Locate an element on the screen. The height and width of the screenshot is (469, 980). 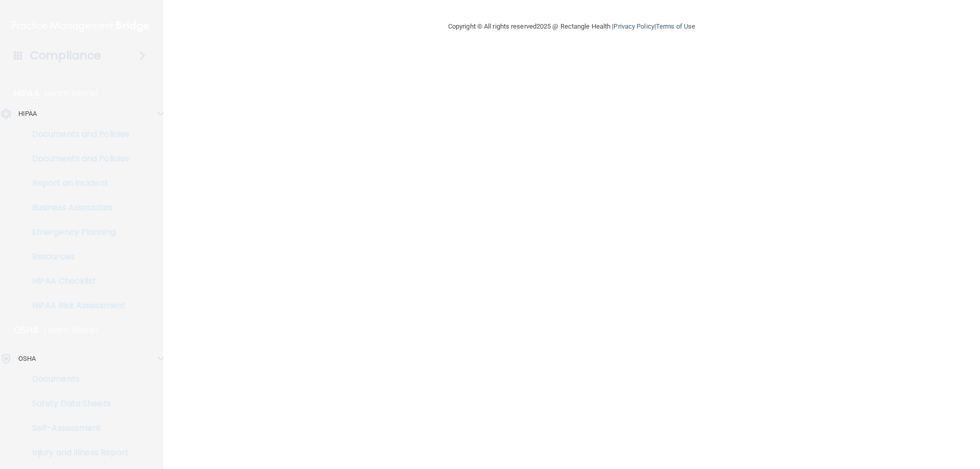
a: Terms of Use is located at coordinates (675, 26).